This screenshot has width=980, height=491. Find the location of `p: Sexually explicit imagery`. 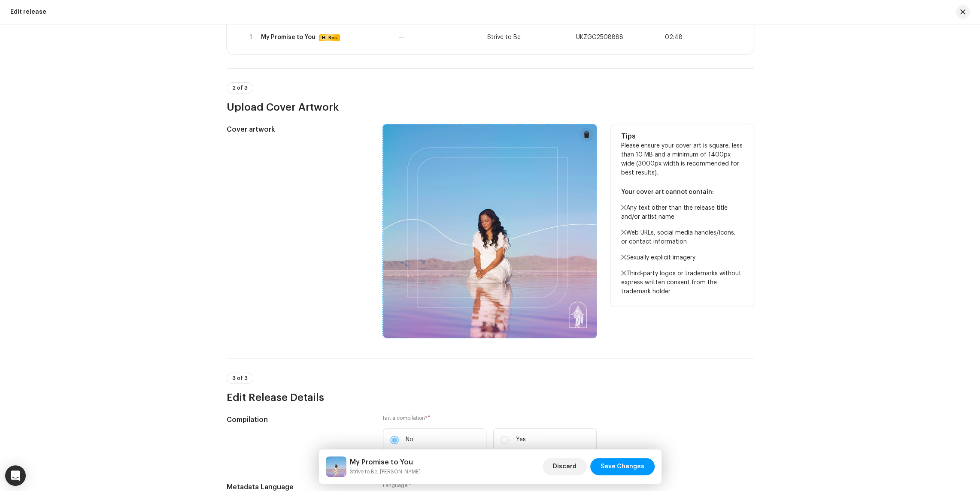

p: Sexually explicit imagery is located at coordinates (682, 258).